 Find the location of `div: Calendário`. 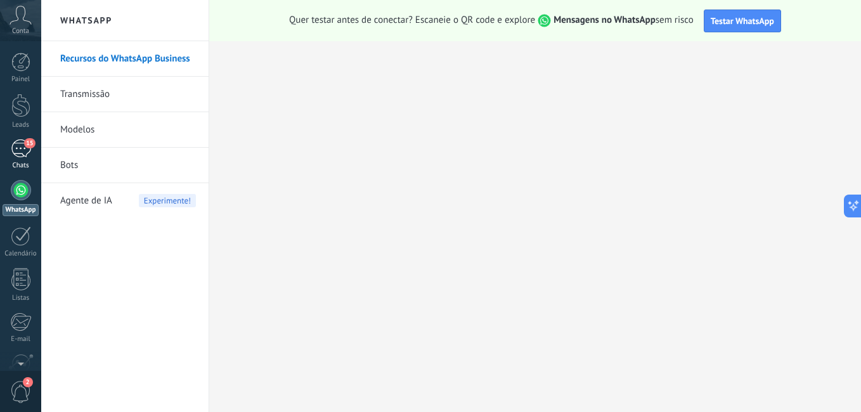

div: Calendário is located at coordinates (21, 254).